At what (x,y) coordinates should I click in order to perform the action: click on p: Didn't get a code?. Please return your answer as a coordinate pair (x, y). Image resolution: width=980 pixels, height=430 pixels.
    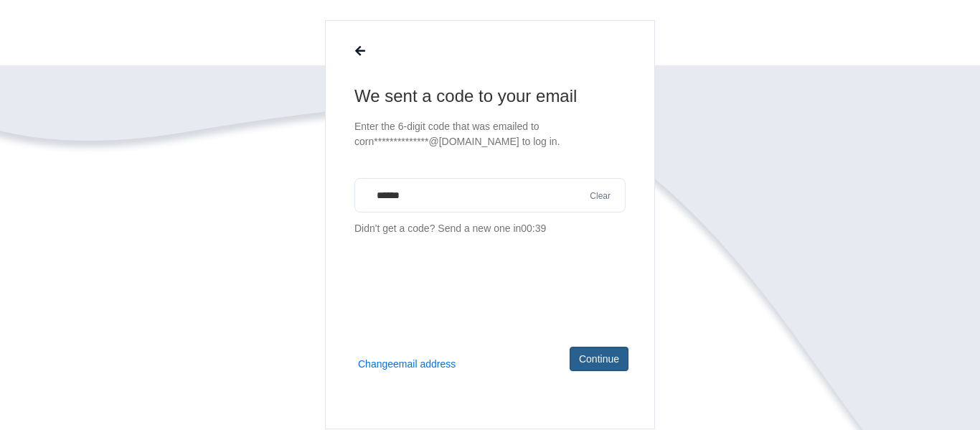
    Looking at the image, I should click on (490, 228).